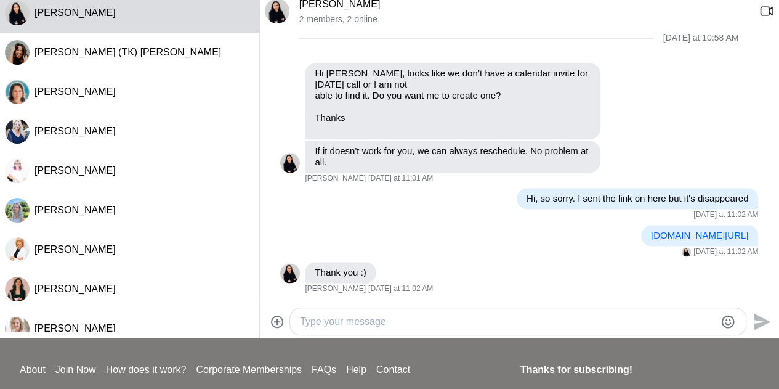 Image resolution: width=779 pixels, height=389 pixels. What do you see at coordinates (17, 131) in the screenshot?
I see `div: Athena Daniels` at bounding box center [17, 131].